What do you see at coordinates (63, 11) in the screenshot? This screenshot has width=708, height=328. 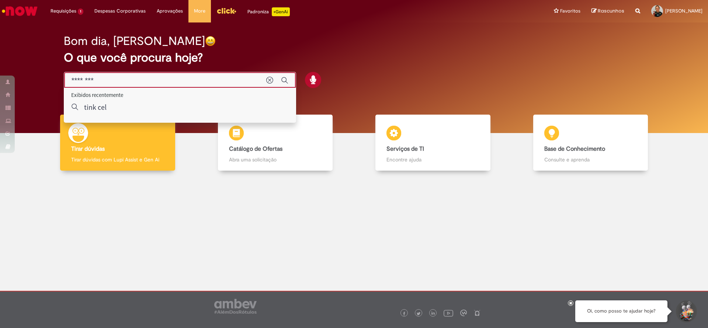 I see `span: Requisições` at bounding box center [63, 11].